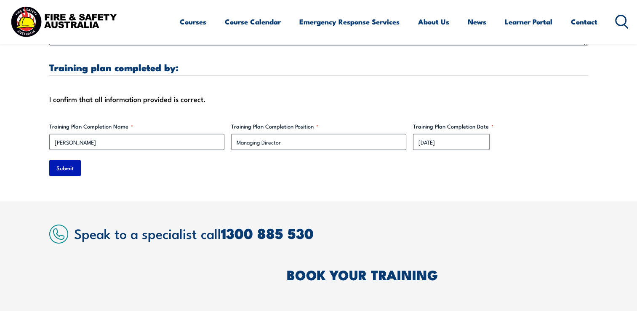 Image resolution: width=637 pixels, height=311 pixels. Describe the element at coordinates (349, 21) in the screenshot. I see `a: Emergency Response Services` at that location.